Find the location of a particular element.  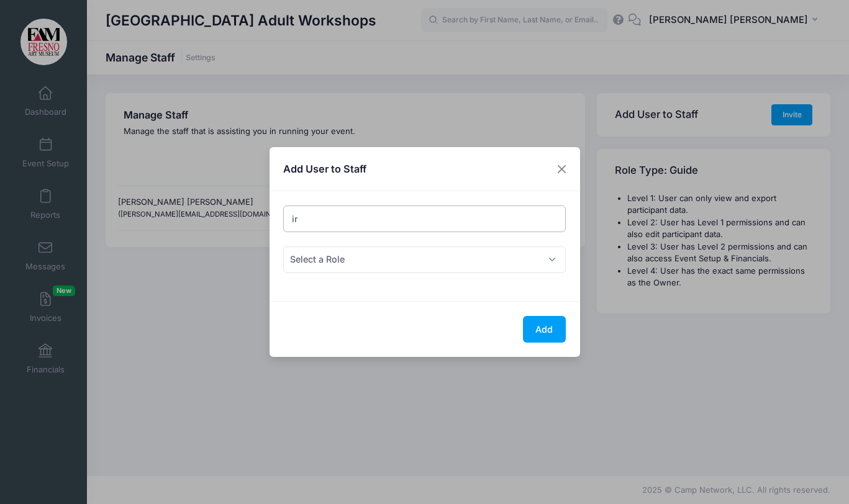

button: Close is located at coordinates (562, 169).